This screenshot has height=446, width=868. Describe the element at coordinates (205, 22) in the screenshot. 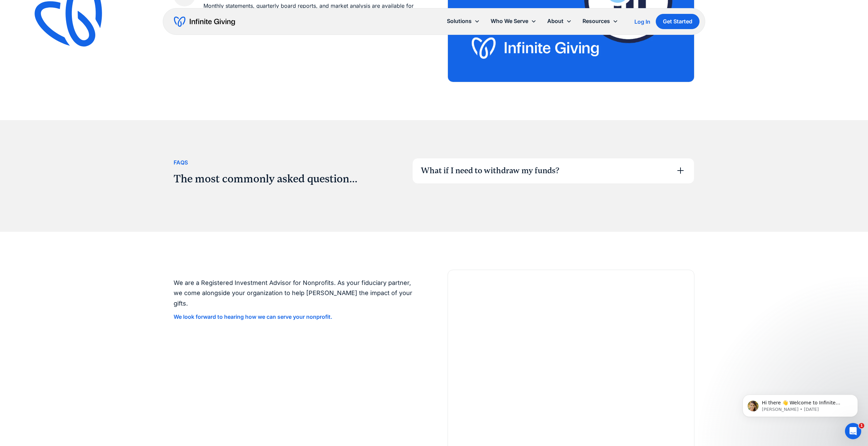

I see `a: home` at that location.